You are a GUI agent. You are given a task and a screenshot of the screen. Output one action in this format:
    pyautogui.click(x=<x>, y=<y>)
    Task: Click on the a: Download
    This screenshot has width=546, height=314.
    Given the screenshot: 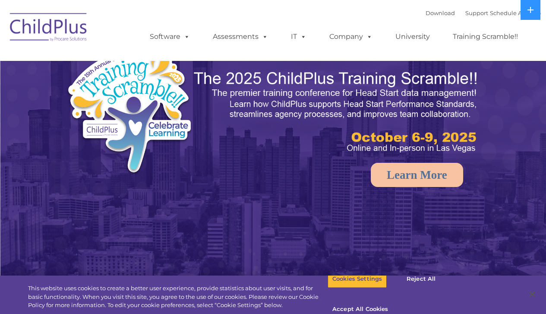 What is the action you would take?
    pyautogui.click(x=440, y=13)
    